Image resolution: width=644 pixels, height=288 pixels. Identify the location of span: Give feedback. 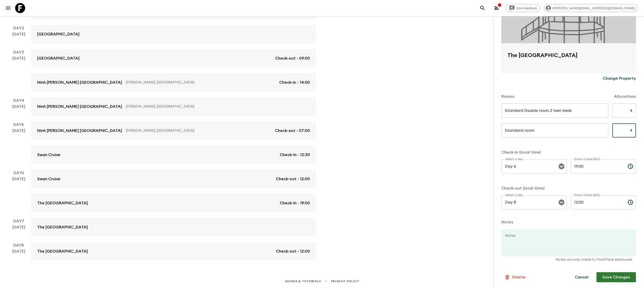
(526, 8).